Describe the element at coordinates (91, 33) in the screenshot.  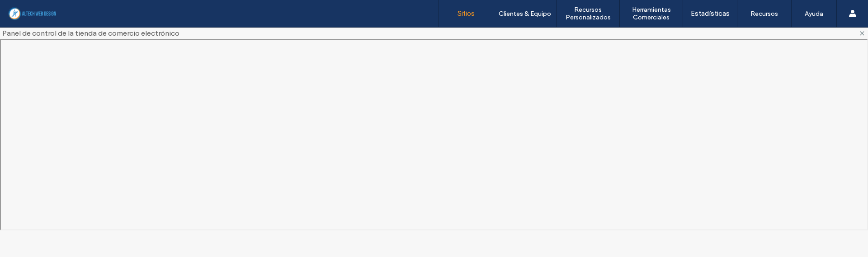
I see `span: Panel de control de la tienda de comercio electrónico` at that location.